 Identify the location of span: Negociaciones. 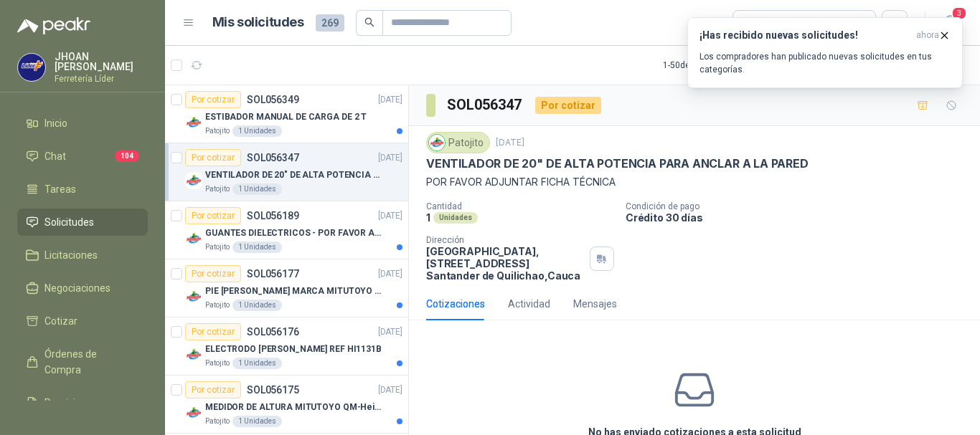
(77, 288).